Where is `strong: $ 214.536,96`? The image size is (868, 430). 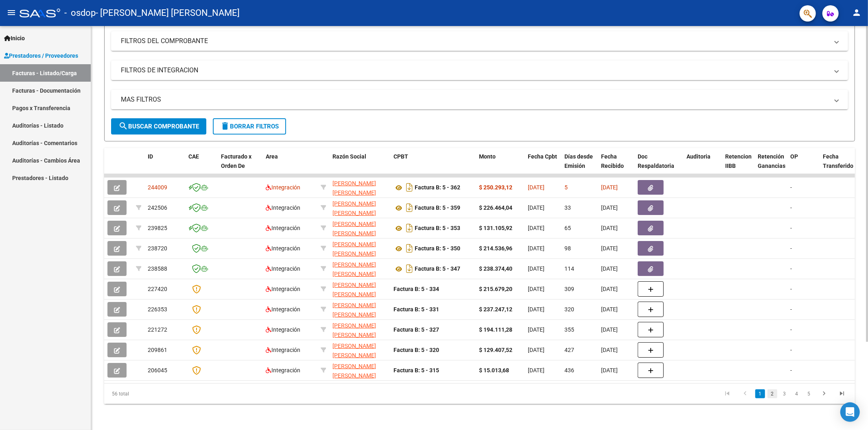
strong: $ 214.536,96 is located at coordinates (496, 249).